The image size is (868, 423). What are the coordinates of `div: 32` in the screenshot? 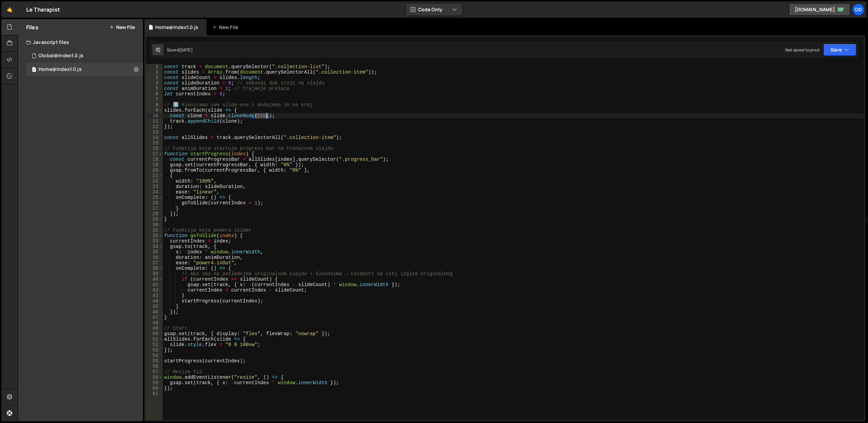 It's located at (154, 236).